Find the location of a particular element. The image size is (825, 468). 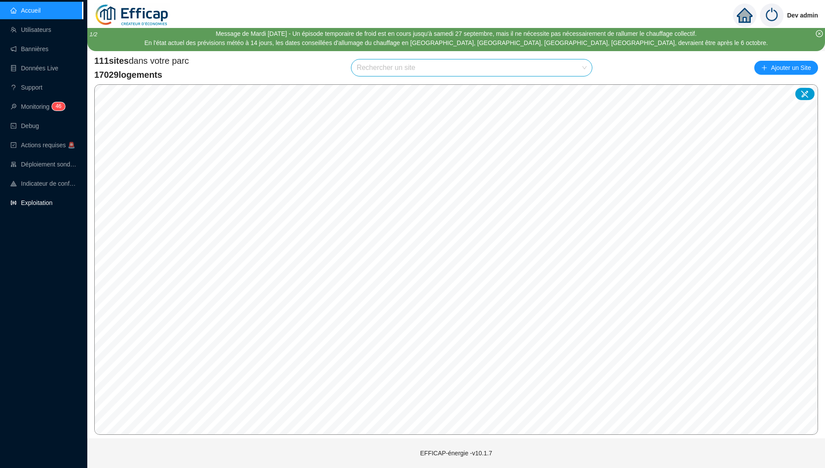

a: homeAccueil is located at coordinates (25, 10).